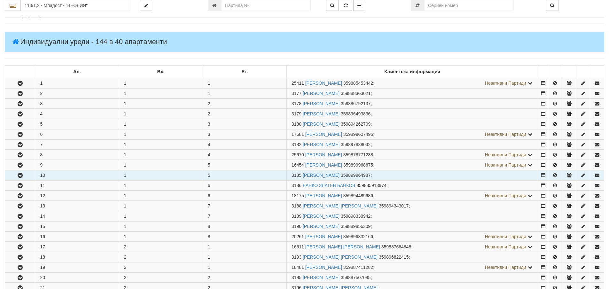 Image resolution: width=609 pixels, height=289 pixels. What do you see at coordinates (355, 114) in the screenshot?
I see `span: 359896493836` at bounding box center [355, 114].